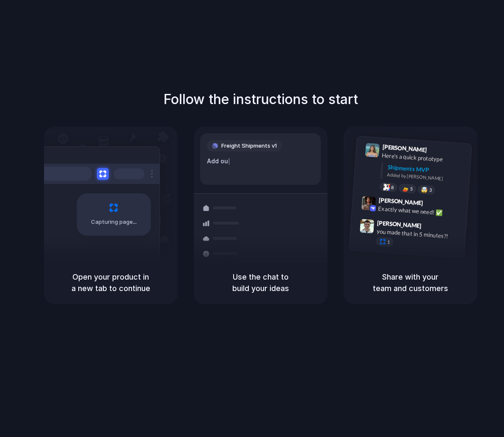 This screenshot has width=504, height=437. I want to click on span: 9:47 AM, so click(432, 227).